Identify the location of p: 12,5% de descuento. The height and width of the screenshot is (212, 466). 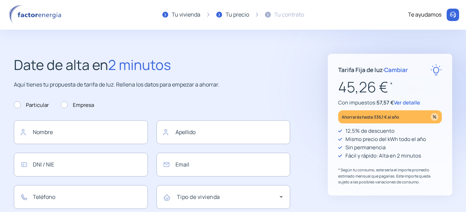
(370, 131).